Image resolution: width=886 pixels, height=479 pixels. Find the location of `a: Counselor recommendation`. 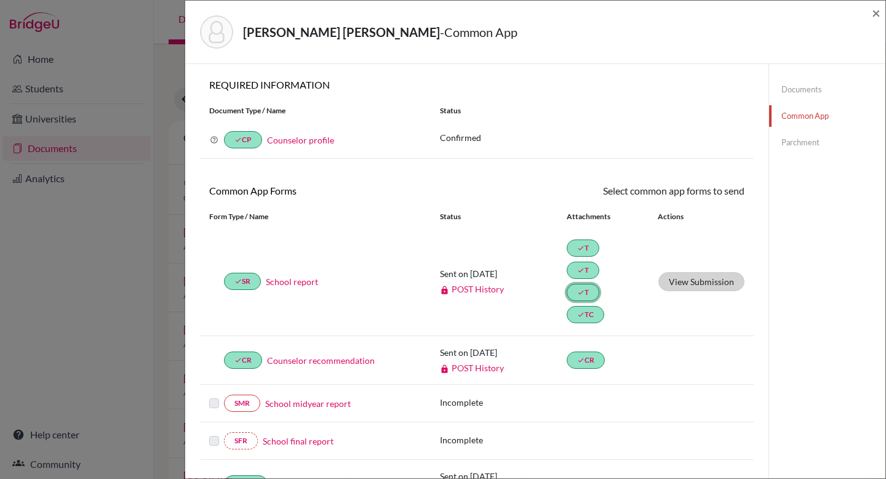

a: Counselor recommendation is located at coordinates (321, 360).